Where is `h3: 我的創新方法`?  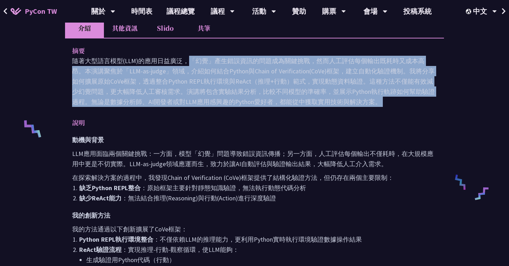 h3: 我的創新方法 is located at coordinates (254, 216).